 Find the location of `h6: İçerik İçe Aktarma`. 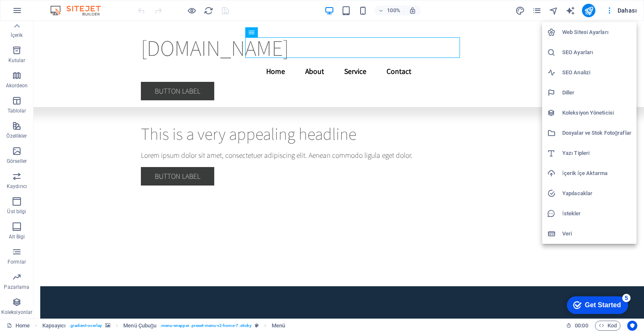

h6: İçerik İçe Aktarma is located at coordinates (597, 173).